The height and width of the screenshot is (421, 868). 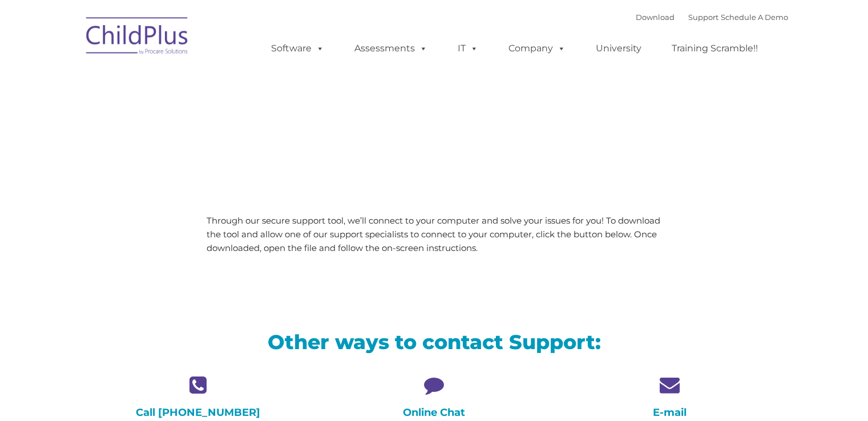 I want to click on a: Schedule A Demo, so click(x=755, y=17).